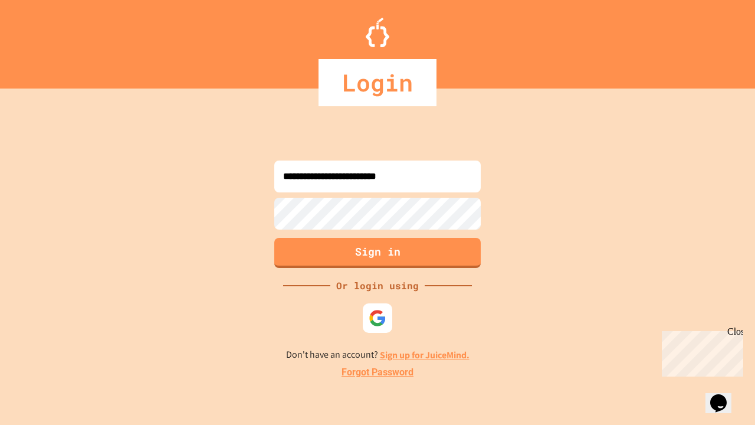  What do you see at coordinates (377, 285) in the screenshot?
I see `div: Or login using` at bounding box center [377, 285].